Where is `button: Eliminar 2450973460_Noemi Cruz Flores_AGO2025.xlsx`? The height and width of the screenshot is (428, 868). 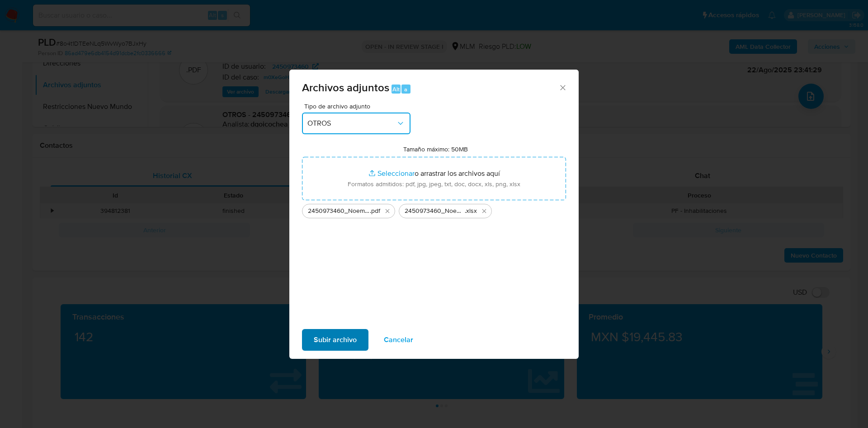 button: Eliminar 2450973460_Noemi Cruz Flores_AGO2025.xlsx is located at coordinates (484, 211).